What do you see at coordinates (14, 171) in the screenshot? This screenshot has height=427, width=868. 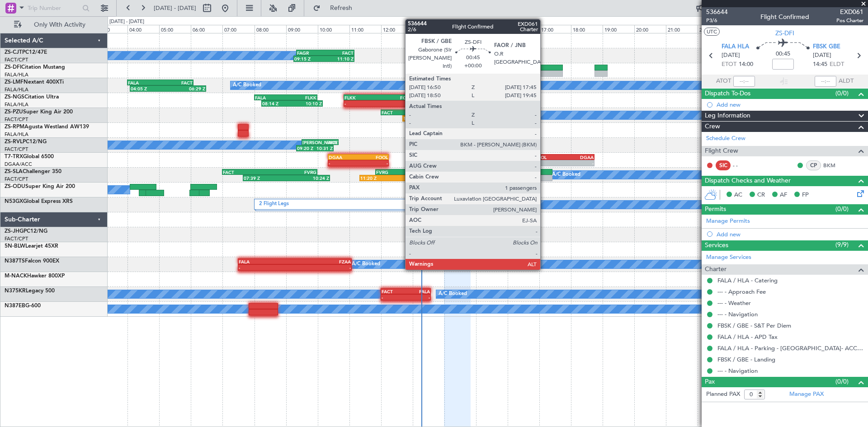 I see `span: ZS-SLA` at bounding box center [14, 171].